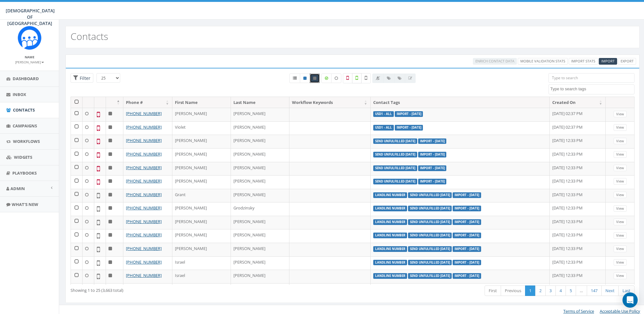  I want to click on a: Import Stats, so click(583, 61).